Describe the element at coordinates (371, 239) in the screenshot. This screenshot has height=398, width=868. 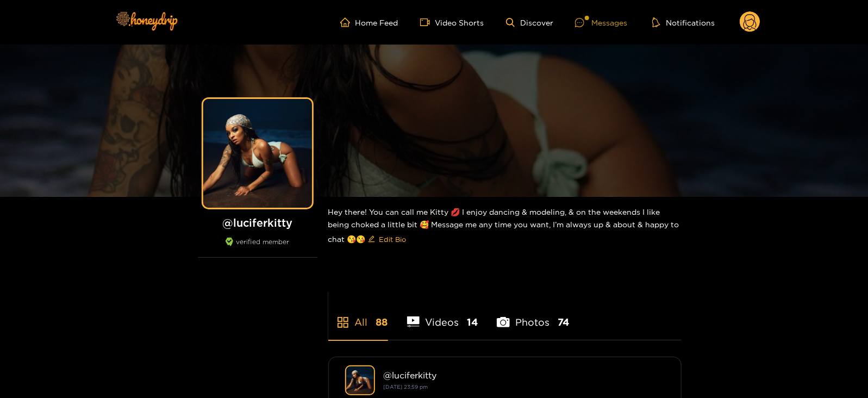
I see `span: edit` at that location.